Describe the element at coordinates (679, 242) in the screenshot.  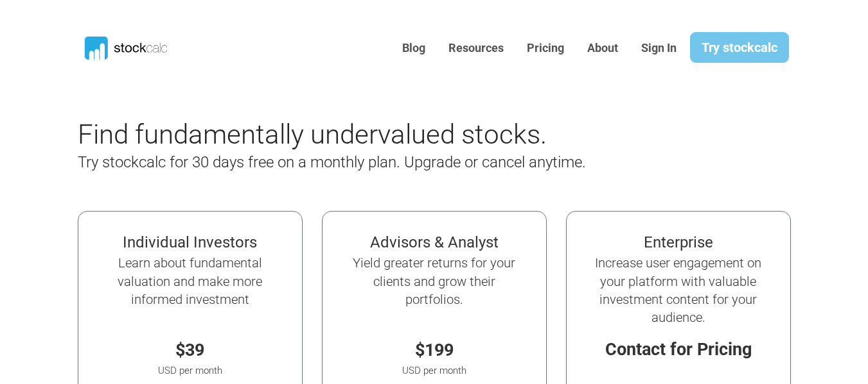
I see `h4: Enterprise` at that location.